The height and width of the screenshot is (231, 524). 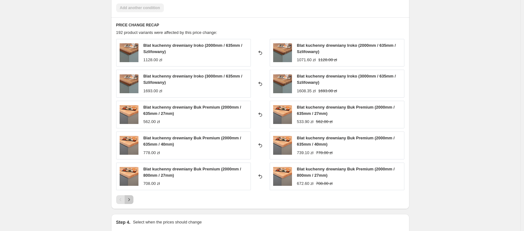 What do you see at coordinates (153, 91) in the screenshot?
I see `div: 1693.00 zł` at bounding box center [153, 91].